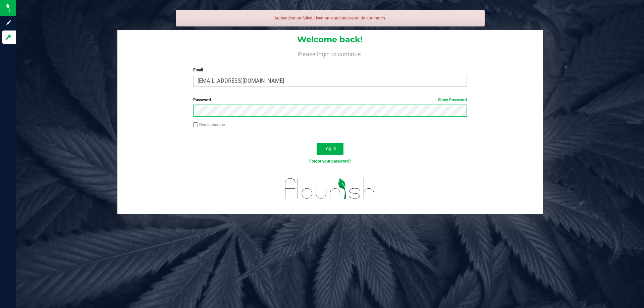  I want to click on inline-svg: Log in, so click(9, 37).